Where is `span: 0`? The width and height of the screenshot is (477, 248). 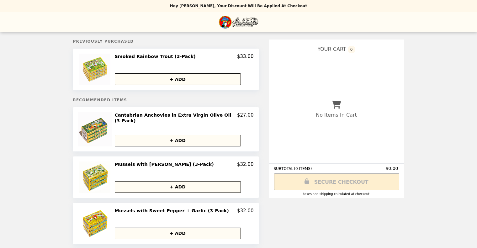
span: 0 is located at coordinates (351, 50).